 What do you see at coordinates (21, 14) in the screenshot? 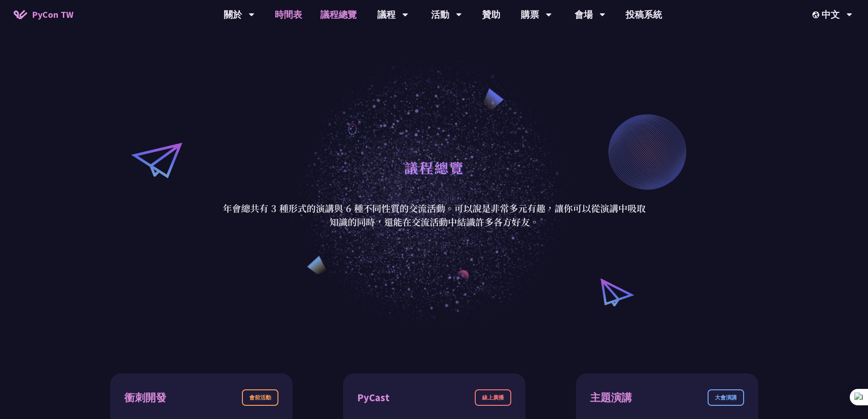
I see `img: Home icon of PyCon TW 2025` at bounding box center [21, 14].